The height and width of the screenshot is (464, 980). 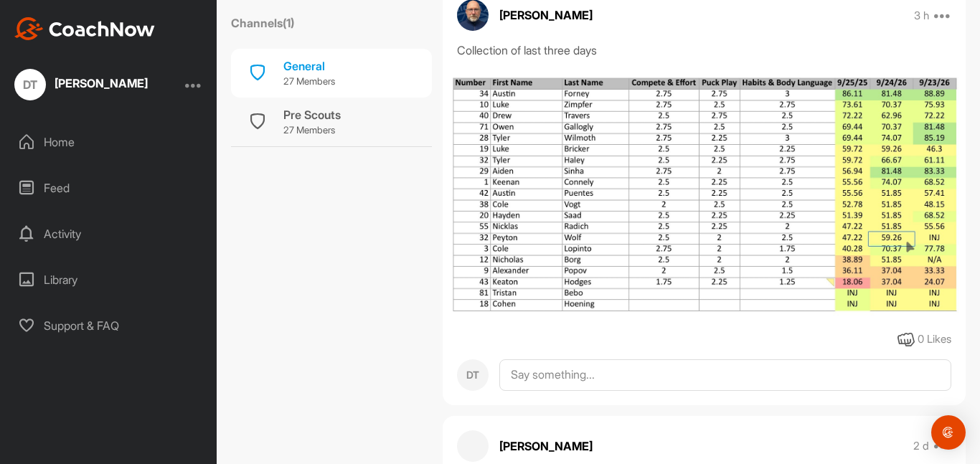 What do you see at coordinates (309, 66) in the screenshot?
I see `div: General` at bounding box center [309, 66].